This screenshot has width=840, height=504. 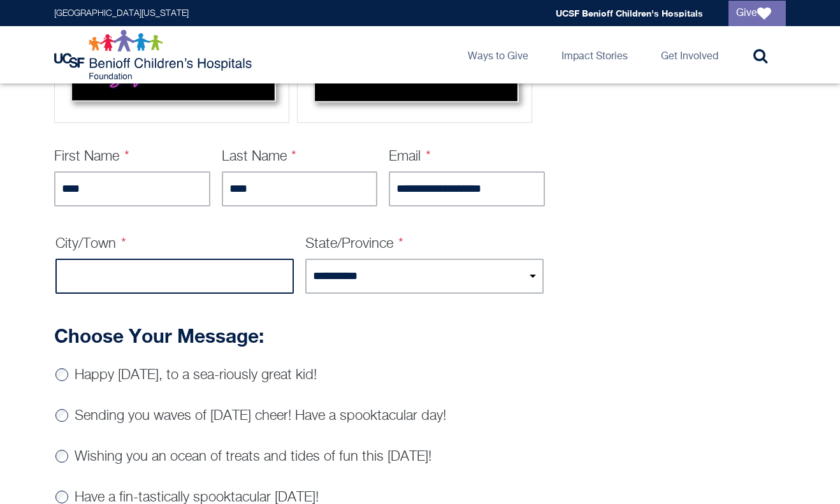 What do you see at coordinates (92, 157) in the screenshot?
I see `label: First Name` at bounding box center [92, 157].